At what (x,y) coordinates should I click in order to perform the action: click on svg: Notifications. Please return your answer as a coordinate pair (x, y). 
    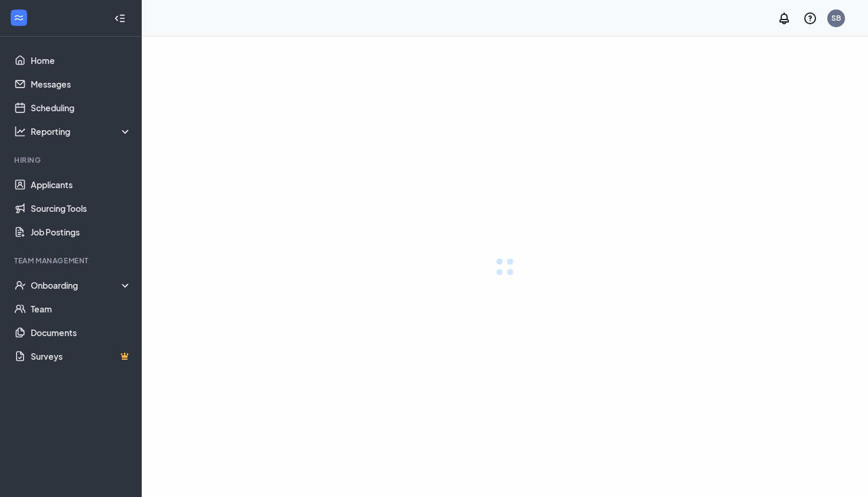
    Looking at the image, I should click on (784, 18).